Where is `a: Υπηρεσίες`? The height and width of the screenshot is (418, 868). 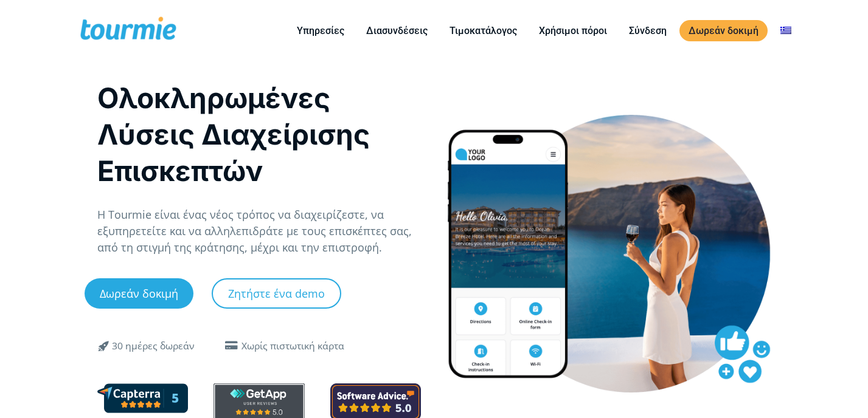
a: Υπηρεσίες is located at coordinates (320, 31).